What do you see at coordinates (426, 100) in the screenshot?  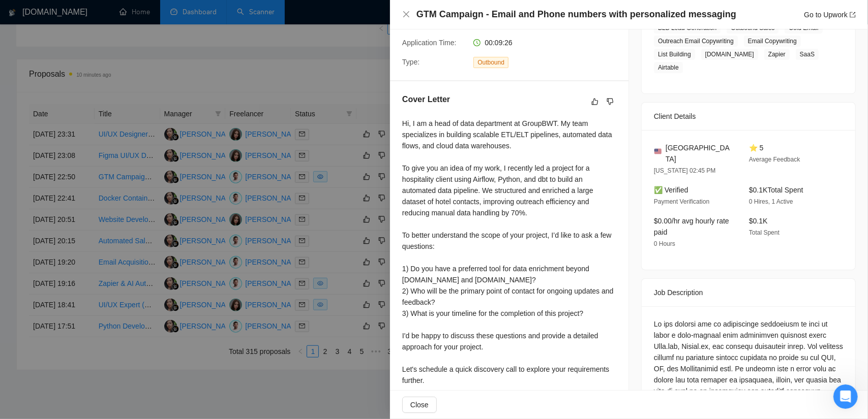 I see `h5: Cover Letter` at bounding box center [426, 100].